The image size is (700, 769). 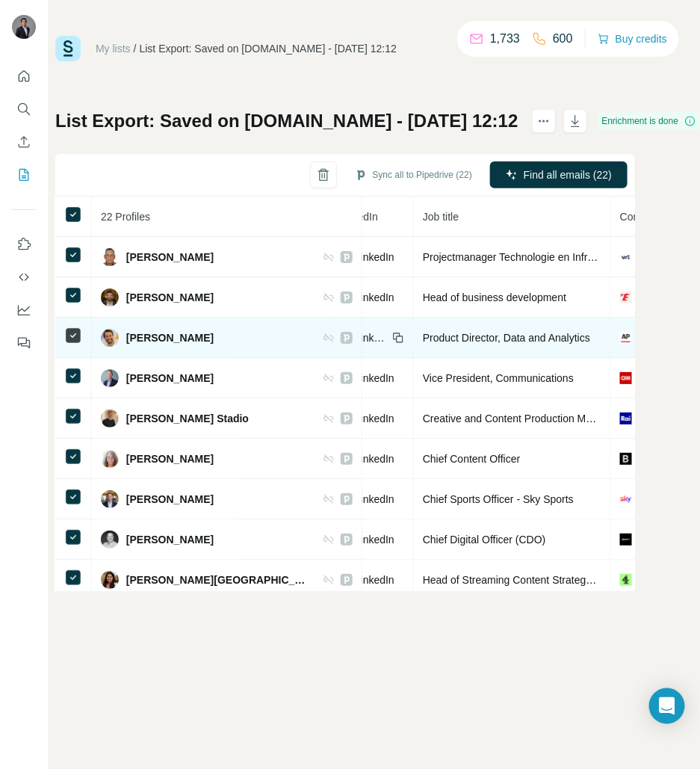 What do you see at coordinates (24, 343) in the screenshot?
I see `button: Feedback` at bounding box center [24, 343].